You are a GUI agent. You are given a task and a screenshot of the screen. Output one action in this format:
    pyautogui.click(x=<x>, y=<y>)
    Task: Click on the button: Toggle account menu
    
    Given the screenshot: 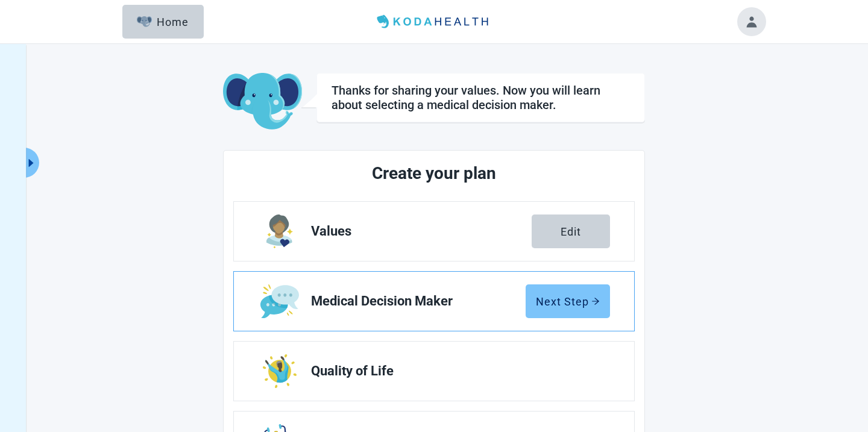 What is the action you would take?
    pyautogui.click(x=752, y=22)
    